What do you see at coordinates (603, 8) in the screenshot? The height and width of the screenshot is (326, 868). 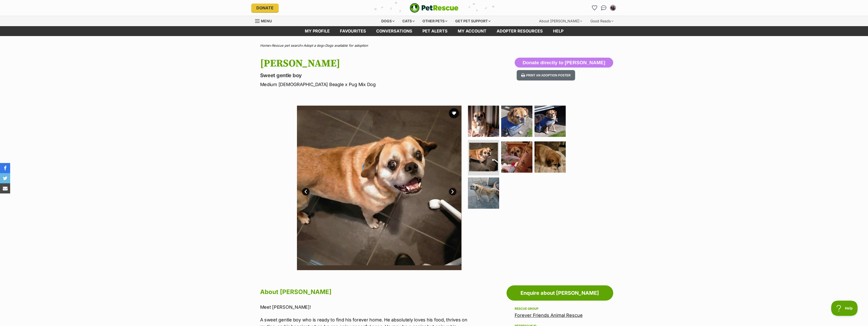 I see `ul: Account quick links` at bounding box center [603, 8].